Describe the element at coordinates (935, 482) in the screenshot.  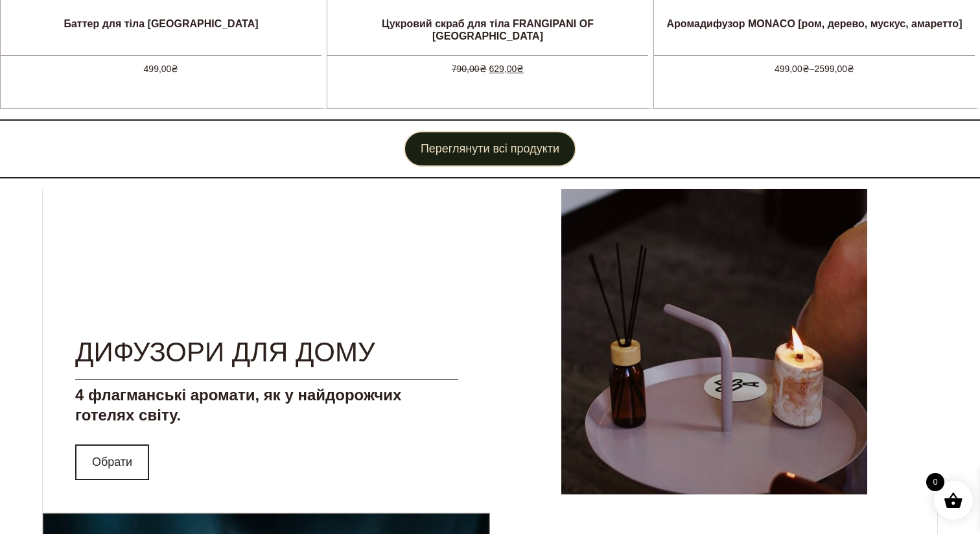
I see `span: 0` at that location.